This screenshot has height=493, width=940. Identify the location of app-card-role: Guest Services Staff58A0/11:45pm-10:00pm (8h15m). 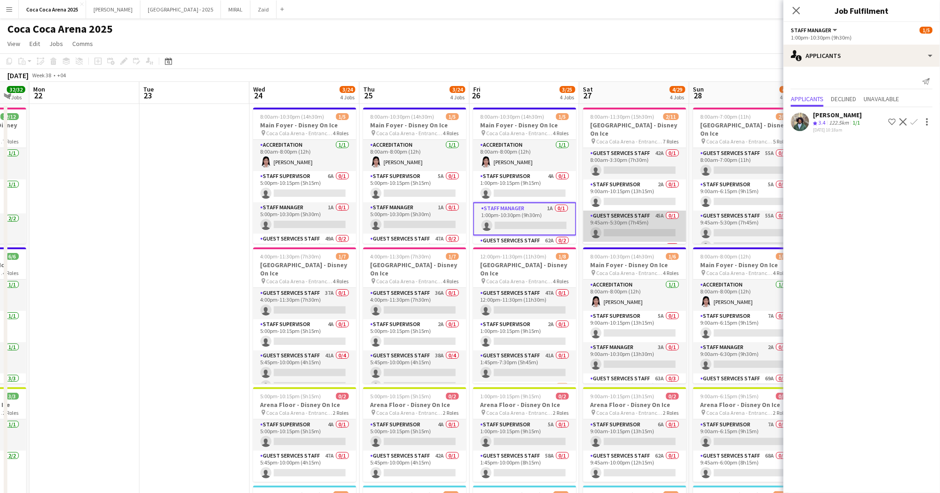
(525, 467).